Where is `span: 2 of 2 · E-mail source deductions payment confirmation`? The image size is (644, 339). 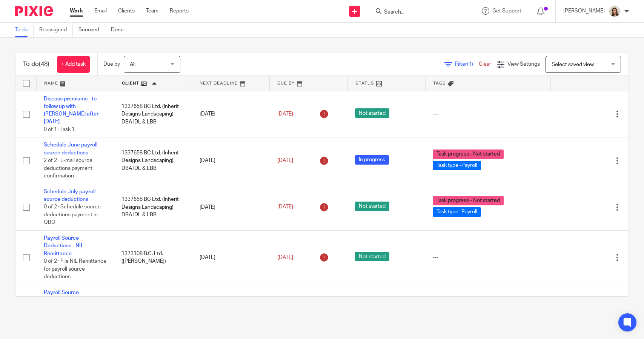 span: 2 of 2 · E-mail source deductions payment confirmation is located at coordinates (68, 168).